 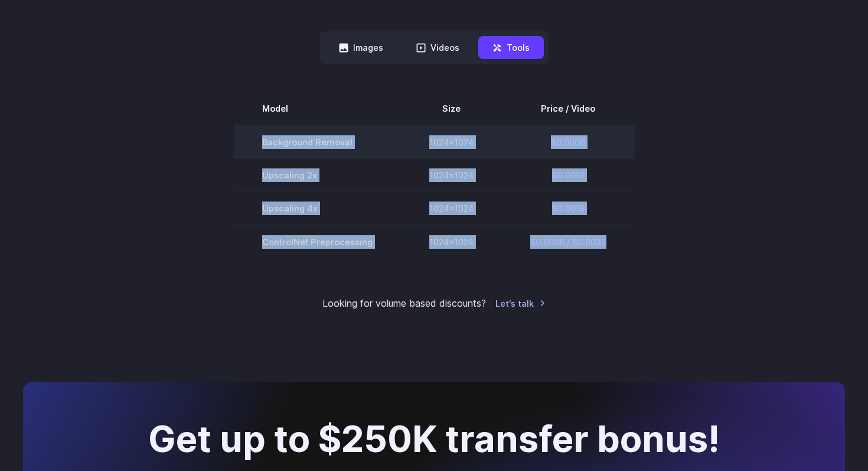 I want to click on button: Images, so click(x=360, y=47).